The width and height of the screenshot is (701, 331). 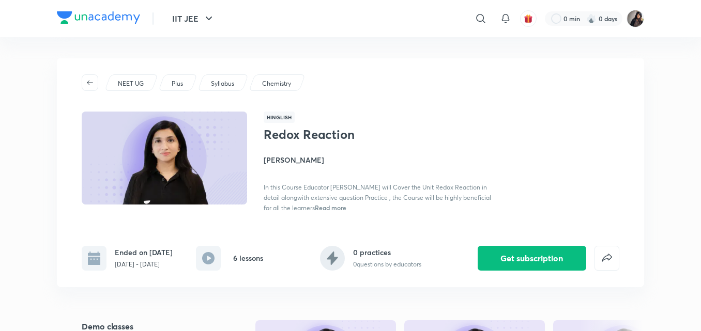 What do you see at coordinates (98, 19) in the screenshot?
I see `a: Company Logo` at bounding box center [98, 19].